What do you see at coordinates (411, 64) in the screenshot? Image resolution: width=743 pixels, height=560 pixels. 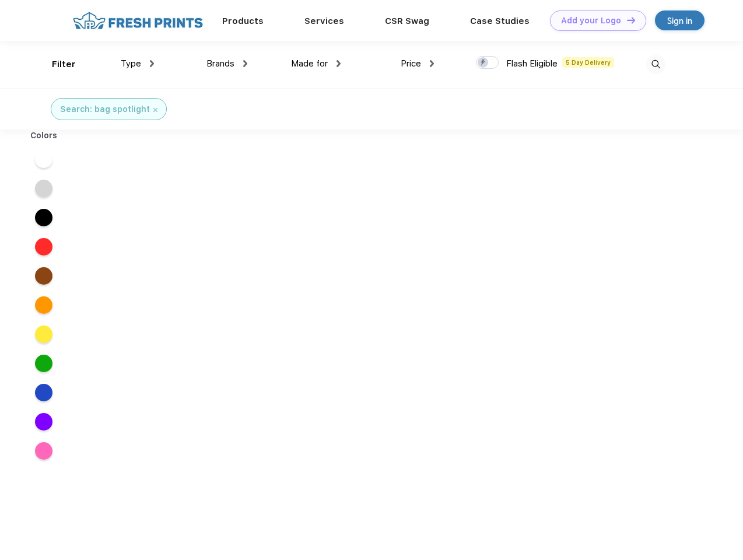 I see `span: Price` at bounding box center [411, 64].